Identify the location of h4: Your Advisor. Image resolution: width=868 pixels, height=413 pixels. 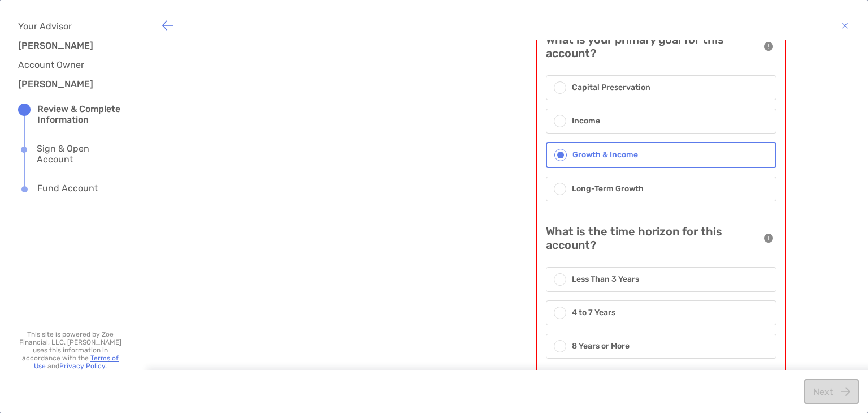
(66, 26).